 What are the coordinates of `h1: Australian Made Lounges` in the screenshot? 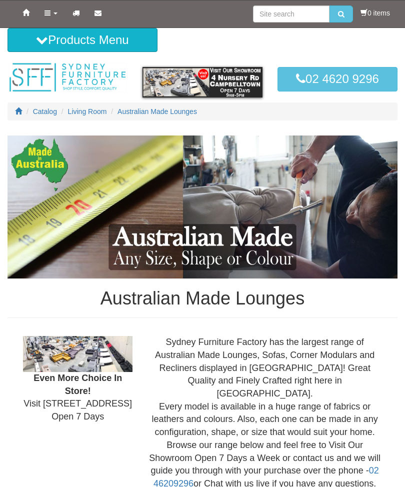 It's located at (203, 299).